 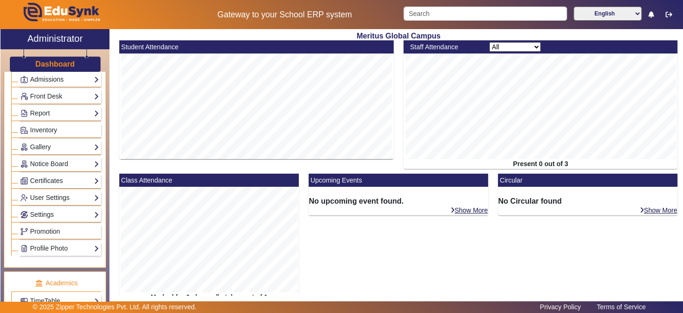 I want to click on div: Marked for 0 classes/batches out of 1, so click(x=209, y=297).